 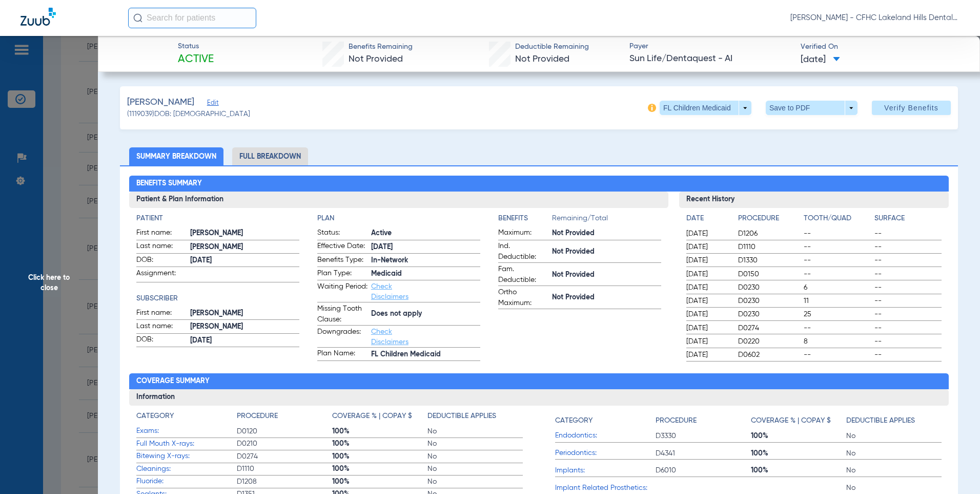 What do you see at coordinates (161, 327) in the screenshot?
I see `span: Last name:` at bounding box center [161, 327].